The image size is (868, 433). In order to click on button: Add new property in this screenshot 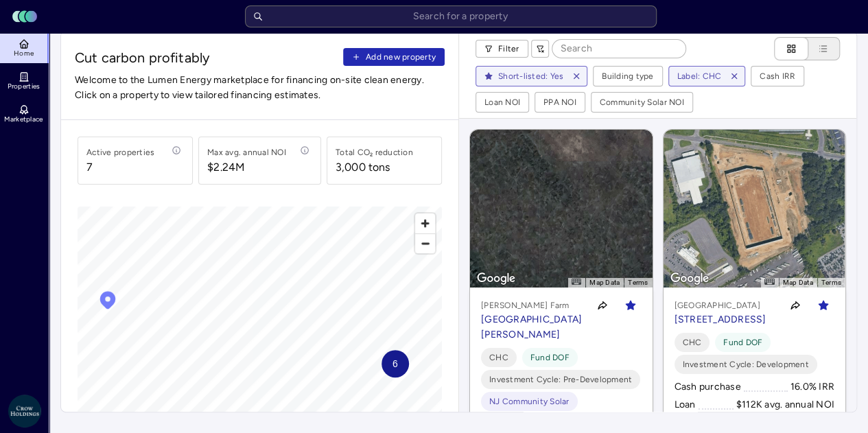, I will do `click(394, 57)`.